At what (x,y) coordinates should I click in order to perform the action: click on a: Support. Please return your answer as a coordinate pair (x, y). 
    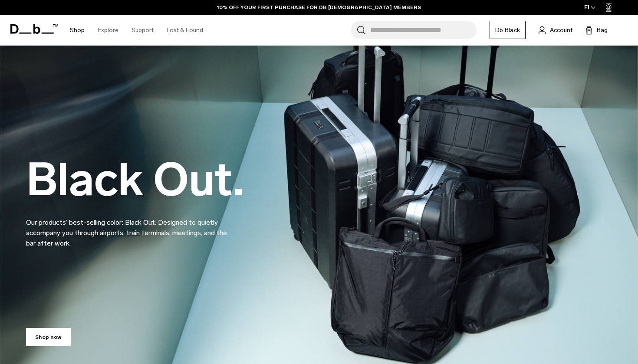
    Looking at the image, I should click on (143, 30).